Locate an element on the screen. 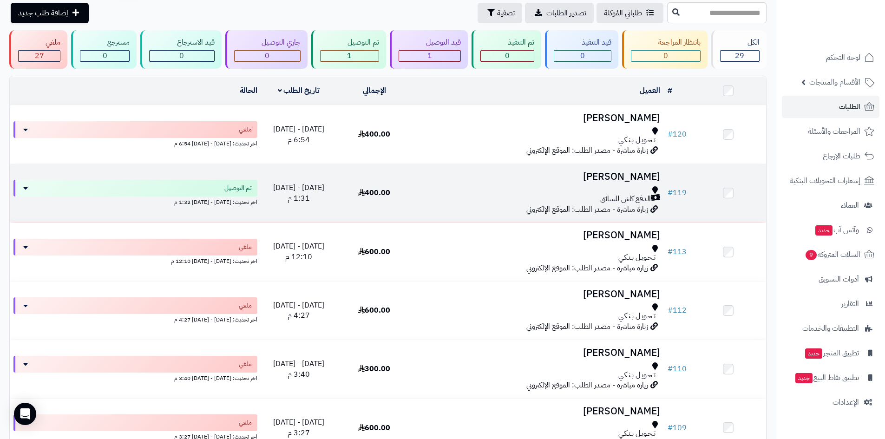 The width and height of the screenshot is (885, 439). a: تم التنفيذ 0 is located at coordinates (506, 49).